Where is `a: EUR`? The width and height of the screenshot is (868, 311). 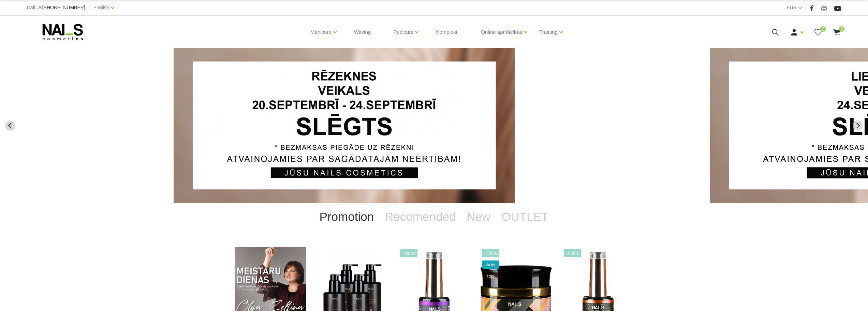 a: EUR is located at coordinates (791, 7).